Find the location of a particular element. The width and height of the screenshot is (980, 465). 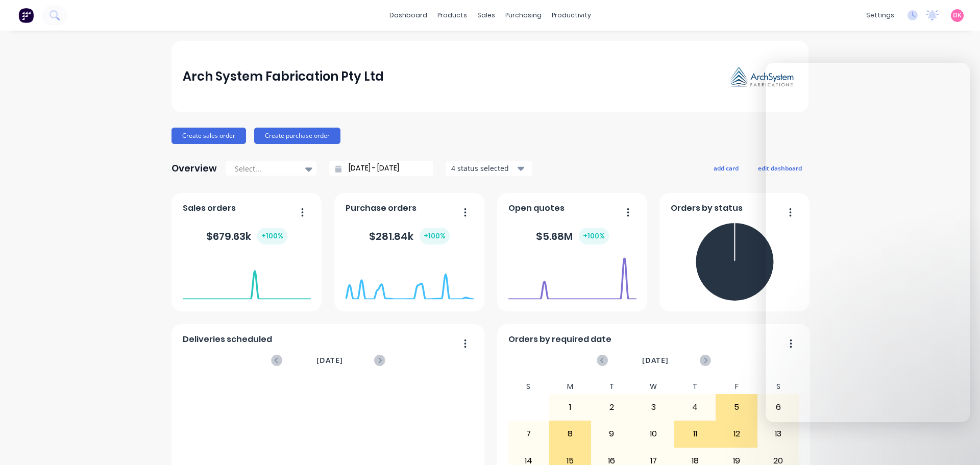

div: settings is located at coordinates (880, 15).